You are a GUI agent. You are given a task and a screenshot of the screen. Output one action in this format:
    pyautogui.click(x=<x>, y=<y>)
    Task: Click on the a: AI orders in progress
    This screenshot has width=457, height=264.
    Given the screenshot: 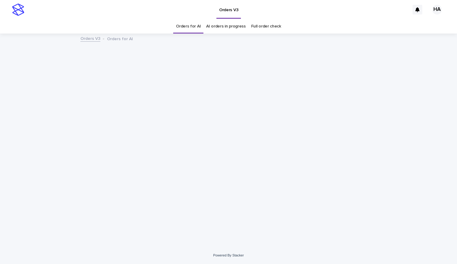 What is the action you would take?
    pyautogui.click(x=226, y=26)
    